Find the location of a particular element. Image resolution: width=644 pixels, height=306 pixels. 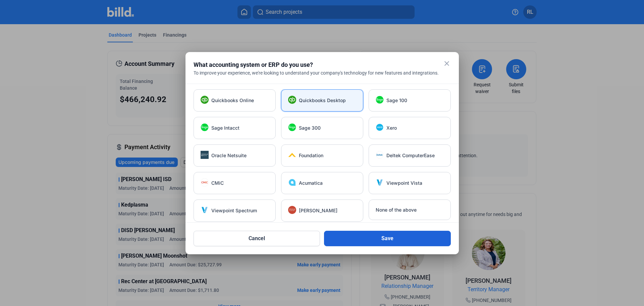

span: Viewpoint Vista is located at coordinates (404, 183).